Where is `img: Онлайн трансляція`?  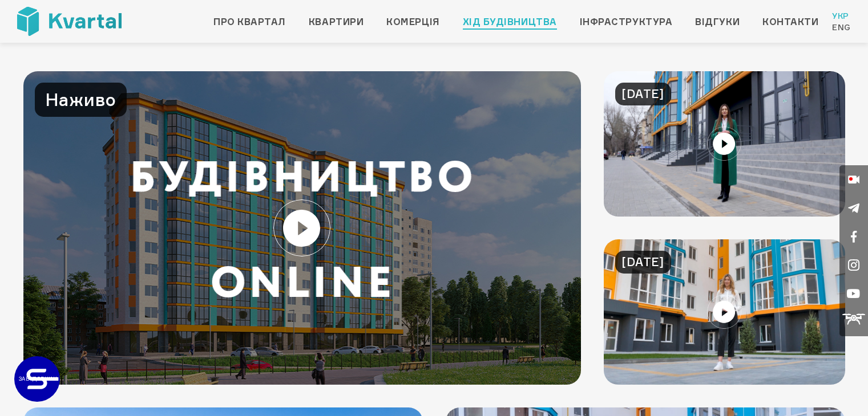 img: Онлайн трансляція is located at coordinates (302, 228).